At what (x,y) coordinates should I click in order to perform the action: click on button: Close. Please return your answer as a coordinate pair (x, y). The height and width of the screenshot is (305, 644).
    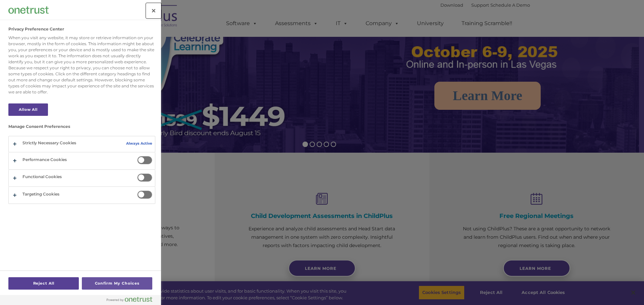
    Looking at the image, I should click on (154, 11).